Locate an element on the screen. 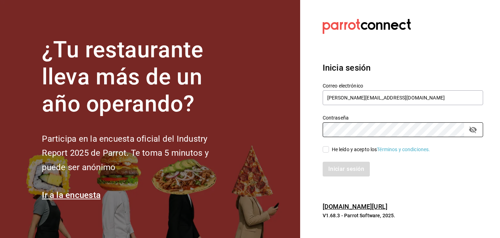 Image resolution: width=500 pixels, height=238 pixels. input: Ingresa tu correo electrónico is located at coordinates (403, 98).